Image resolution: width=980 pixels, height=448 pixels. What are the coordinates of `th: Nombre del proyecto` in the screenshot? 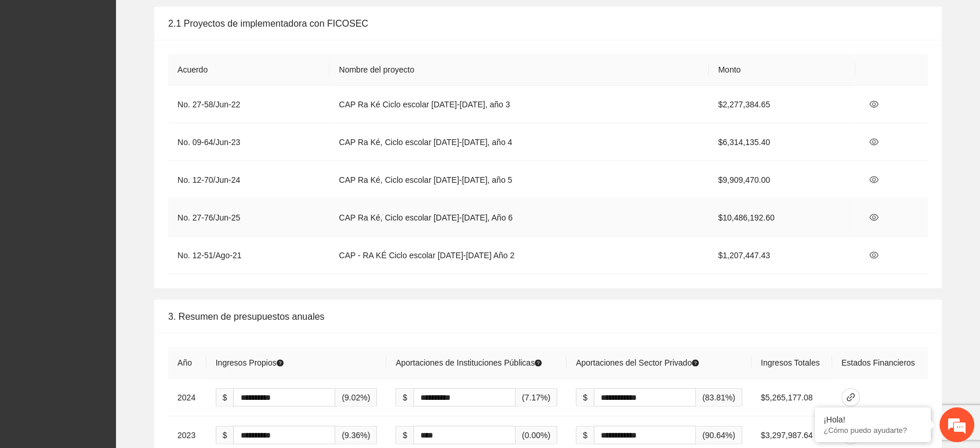 It's located at (519, 70).